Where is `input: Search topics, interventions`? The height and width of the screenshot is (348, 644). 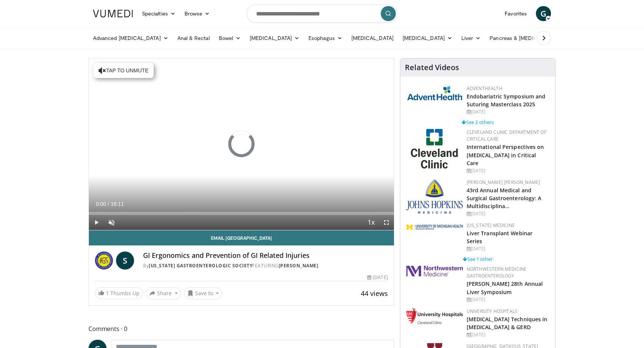
input: Search topics, interventions is located at coordinates (322, 14).